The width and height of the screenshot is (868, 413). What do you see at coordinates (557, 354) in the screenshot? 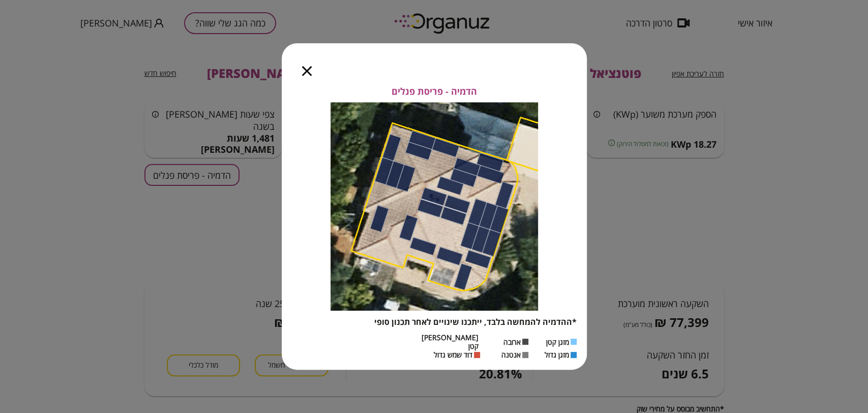
I see `span: מזגן גדול` at bounding box center [557, 354].